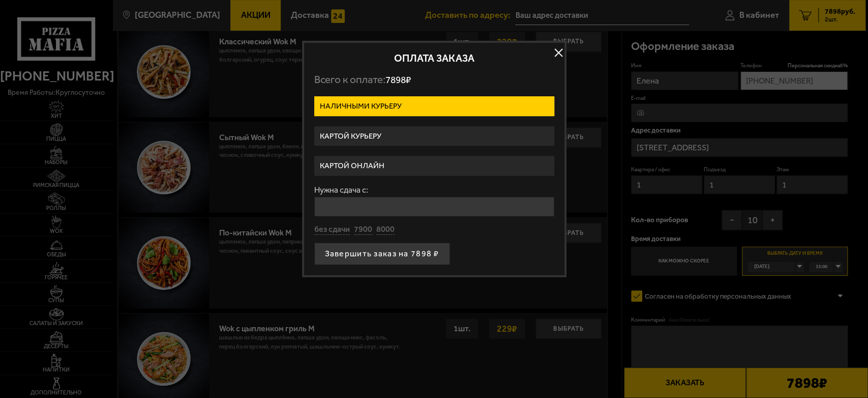  Describe the element at coordinates (398, 79) in the screenshot. I see `span: 7898 ₽` at that location.